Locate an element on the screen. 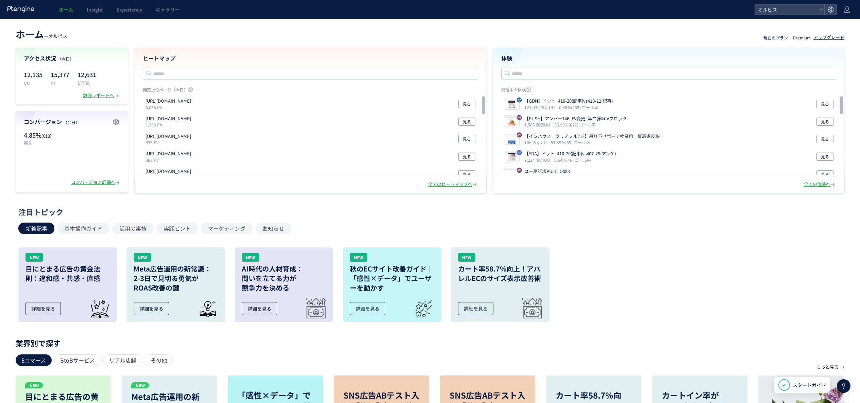 This screenshot has height=403, width=860. span: Experience is located at coordinates (129, 10).